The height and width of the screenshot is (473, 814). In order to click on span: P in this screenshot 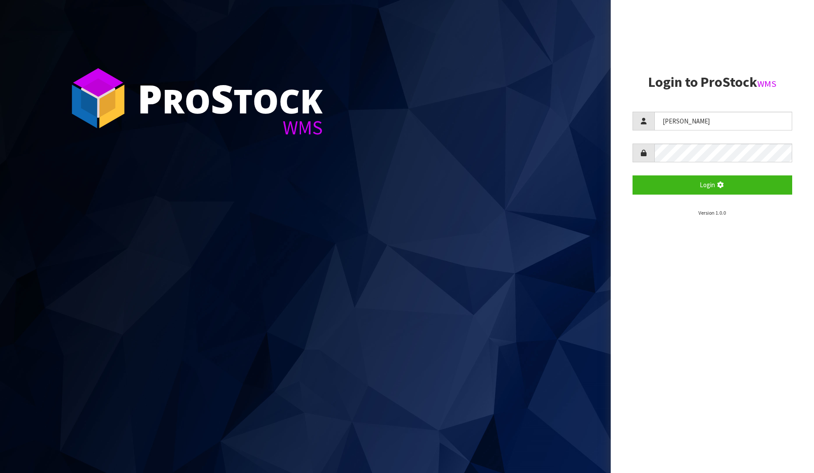, I will do `click(150, 98)`.